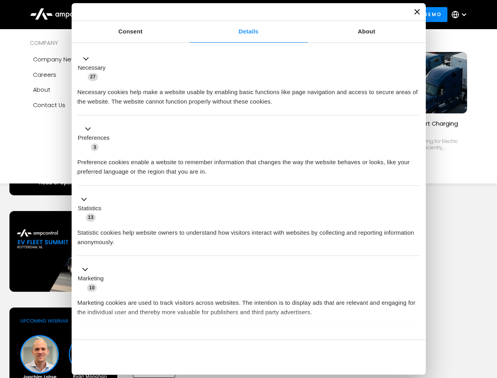  Describe the element at coordinates (110, 339) in the screenshot. I see `button: Unclassified (2)` at that location.